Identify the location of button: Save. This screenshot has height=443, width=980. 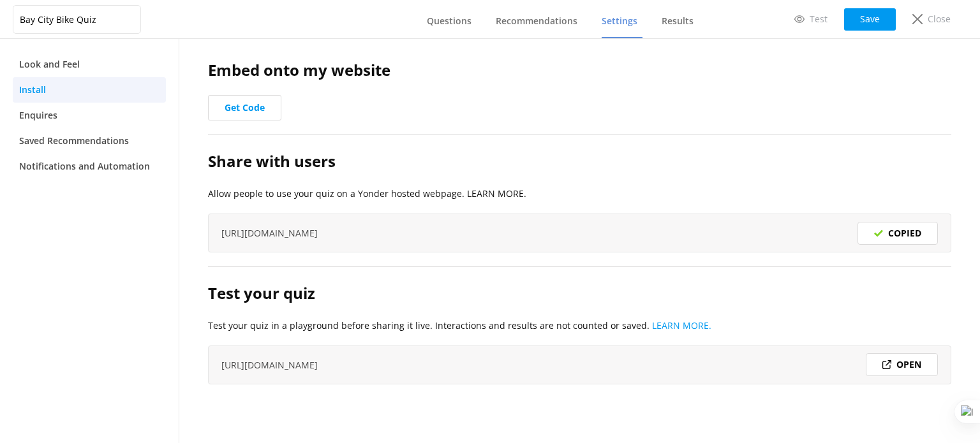
(870, 19).